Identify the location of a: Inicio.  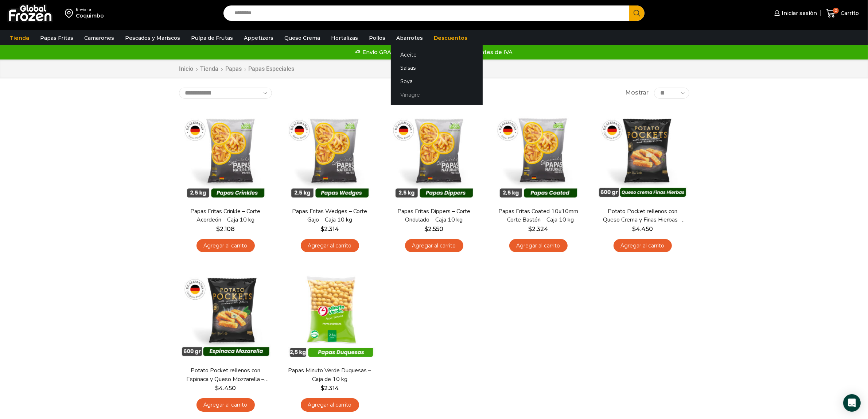
(186, 69).